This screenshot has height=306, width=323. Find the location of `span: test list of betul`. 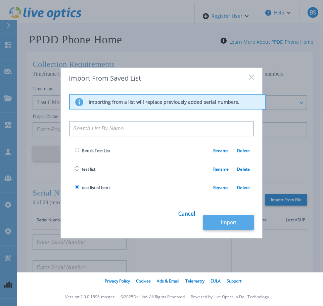

span: test list of betul is located at coordinates (96, 187).